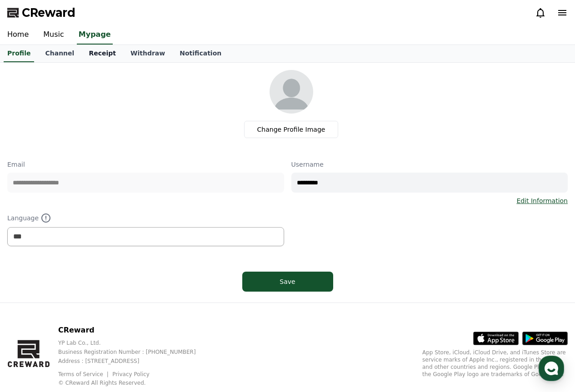 The image size is (575, 392). I want to click on div: Save, so click(288, 282).